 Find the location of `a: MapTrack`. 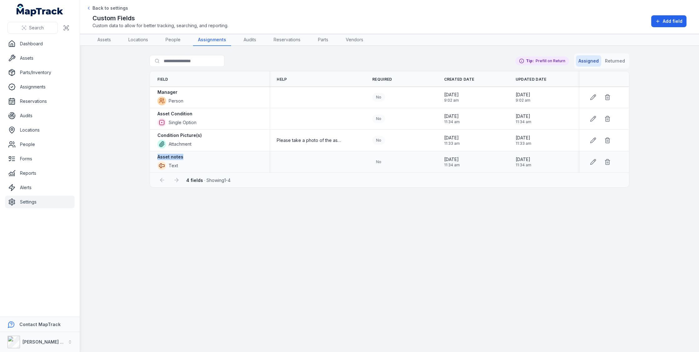

a: MapTrack is located at coordinates (40, 10).